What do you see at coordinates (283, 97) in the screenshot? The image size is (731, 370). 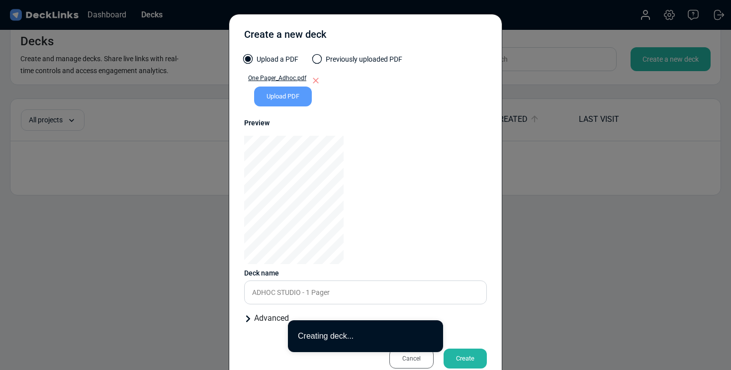 I see `div: Upload PDF` at bounding box center [283, 97].